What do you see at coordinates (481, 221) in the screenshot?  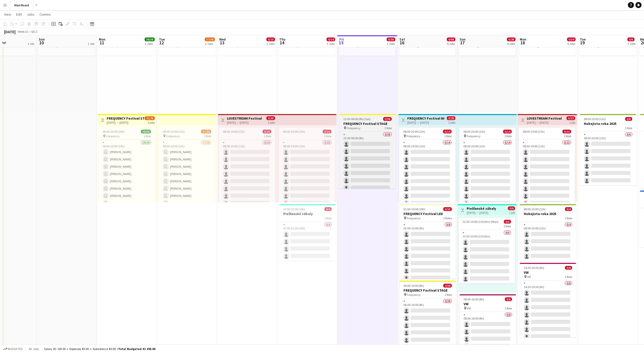 I see `span: 22:30-10:00 (11h30m) (Mon)` at bounding box center [481, 221].